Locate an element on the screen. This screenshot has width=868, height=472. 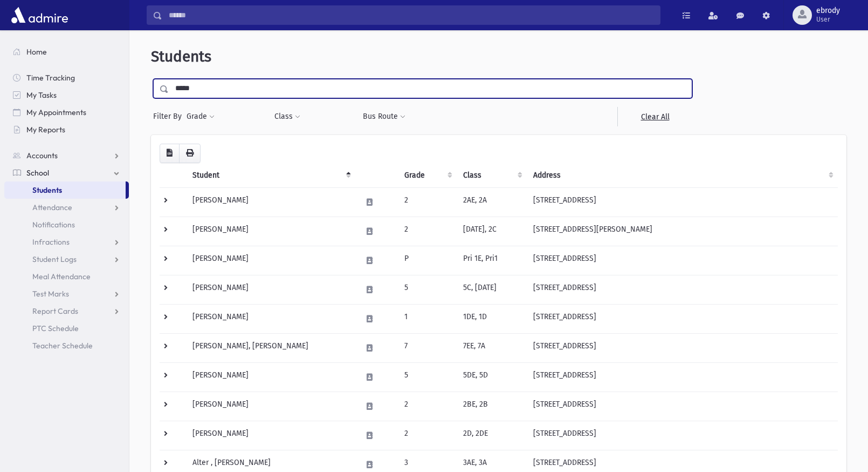
input: Search is located at coordinates (411, 15).